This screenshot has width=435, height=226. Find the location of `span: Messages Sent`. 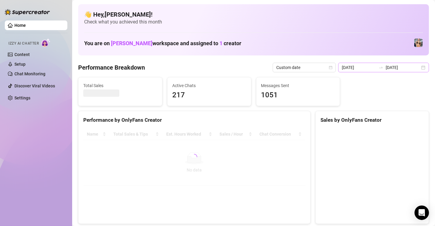

span: Messages Sent is located at coordinates (298, 85).